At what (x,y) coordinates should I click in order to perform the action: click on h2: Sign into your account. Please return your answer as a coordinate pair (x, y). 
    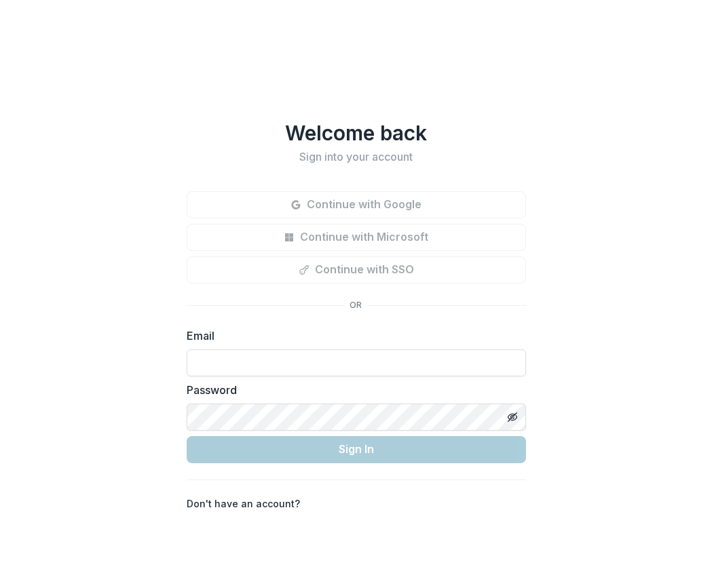
    Looking at the image, I should click on (356, 156).